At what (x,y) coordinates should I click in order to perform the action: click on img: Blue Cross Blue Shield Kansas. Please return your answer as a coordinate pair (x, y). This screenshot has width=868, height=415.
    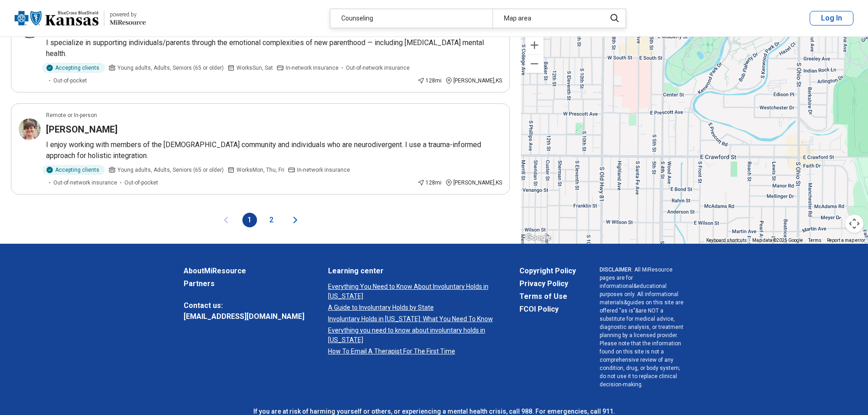
    Looking at the image, I should click on (56, 18).